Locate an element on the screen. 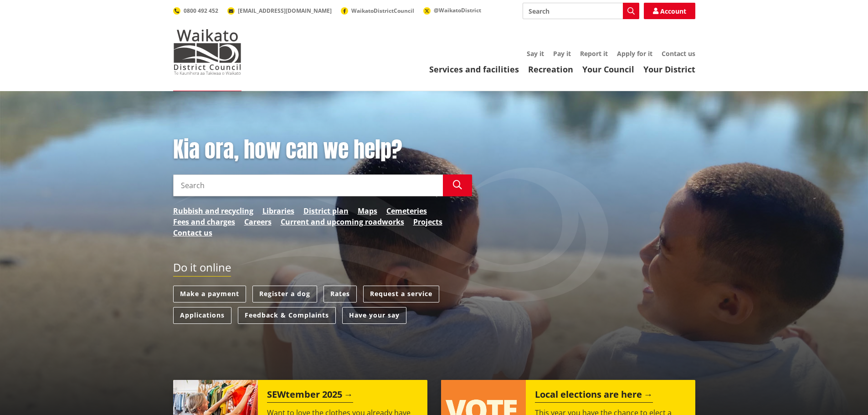 The height and width of the screenshot is (415, 868). h2: Do it online is located at coordinates (202, 269).